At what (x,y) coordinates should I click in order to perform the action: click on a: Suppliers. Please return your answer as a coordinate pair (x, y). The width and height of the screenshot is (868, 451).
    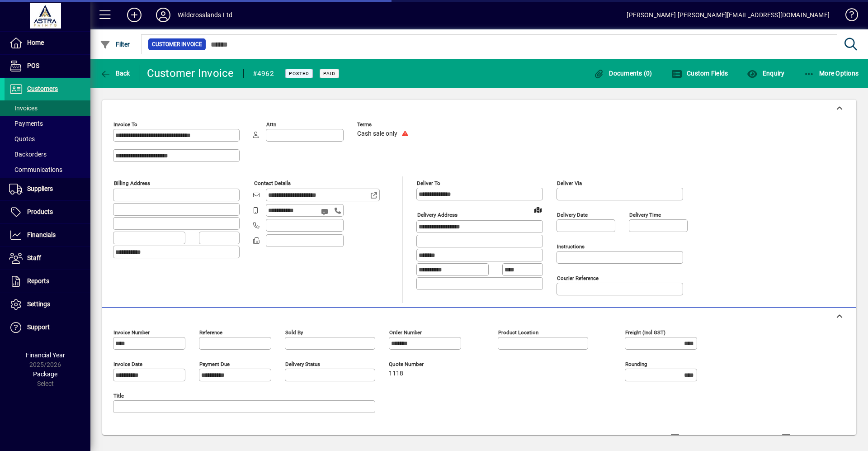
    Looking at the image, I should click on (48, 189).